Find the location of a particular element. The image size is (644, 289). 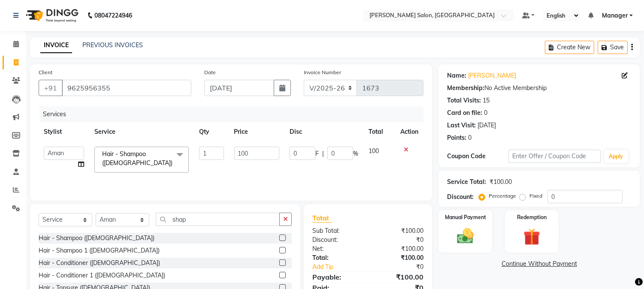

th: Stylist is located at coordinates (64, 131).